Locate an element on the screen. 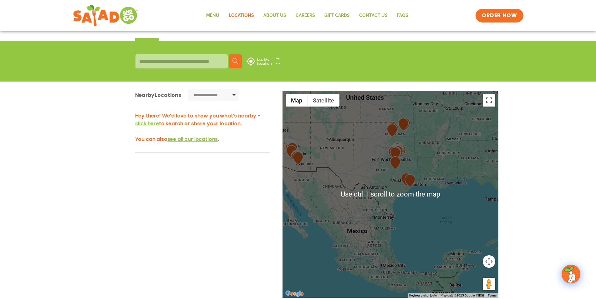 This screenshot has width=596, height=299. a: Open this area in Google Maps (opens a new window) is located at coordinates (294, 294).